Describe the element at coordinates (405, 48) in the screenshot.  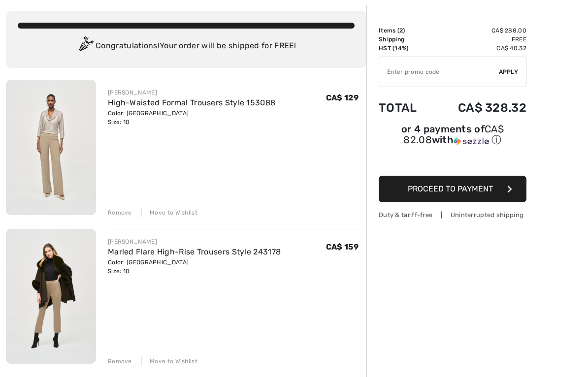
I see `td: HST (14%)` at that location.